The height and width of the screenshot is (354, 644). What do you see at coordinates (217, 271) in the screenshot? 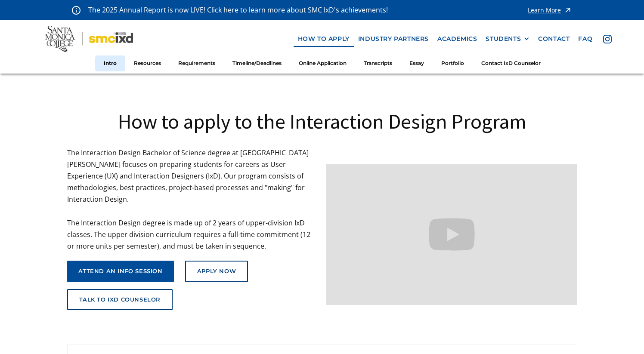
I see `a: Apply Now` at bounding box center [217, 271].